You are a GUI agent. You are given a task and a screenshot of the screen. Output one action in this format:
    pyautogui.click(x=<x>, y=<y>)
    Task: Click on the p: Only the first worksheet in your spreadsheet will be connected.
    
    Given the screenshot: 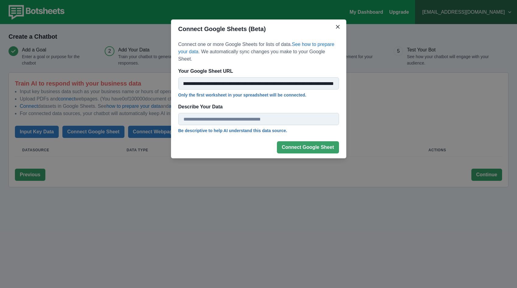 What is the action you would take?
    pyautogui.click(x=259, y=95)
    